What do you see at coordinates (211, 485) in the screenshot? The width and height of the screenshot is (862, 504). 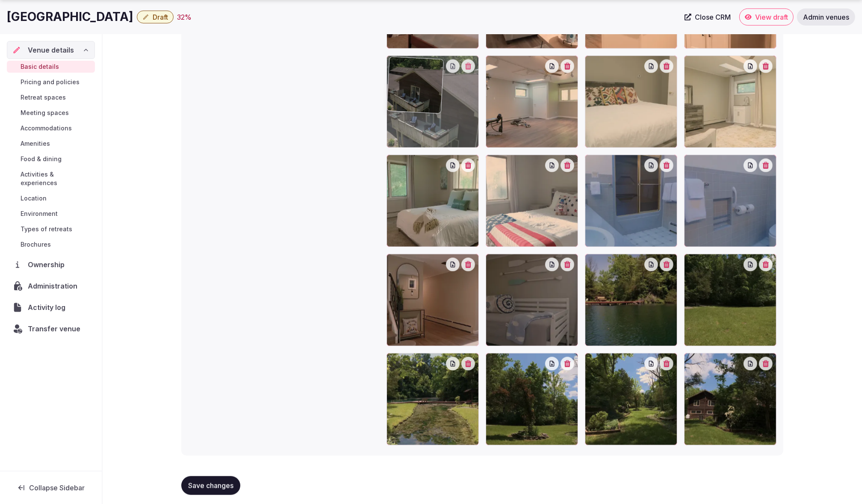 I see `button: Save changes` at bounding box center [211, 485].